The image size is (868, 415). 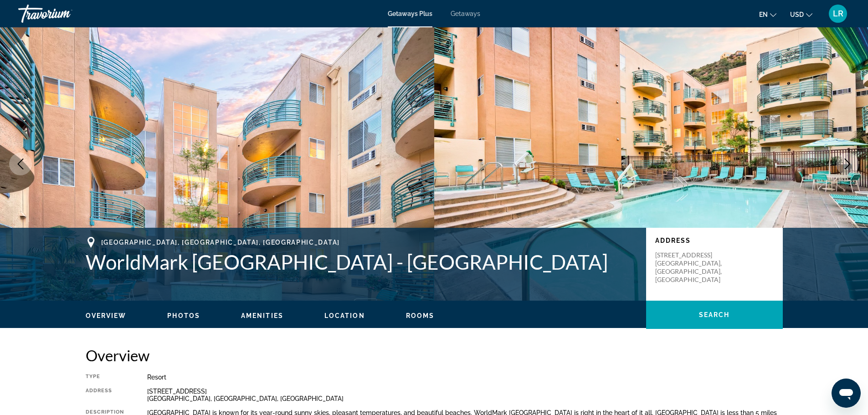 I want to click on h2: Overview, so click(x=434, y=355).